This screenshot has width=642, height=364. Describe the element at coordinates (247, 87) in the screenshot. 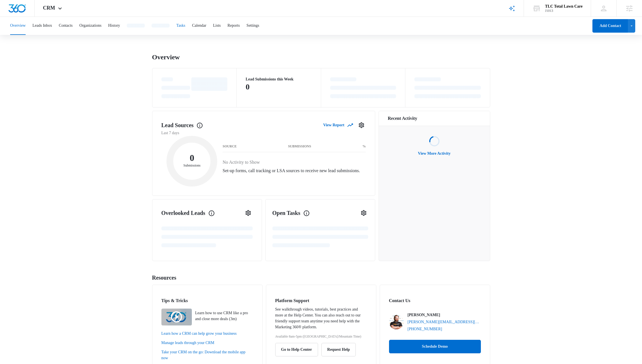

I see `p: 0` at that location.